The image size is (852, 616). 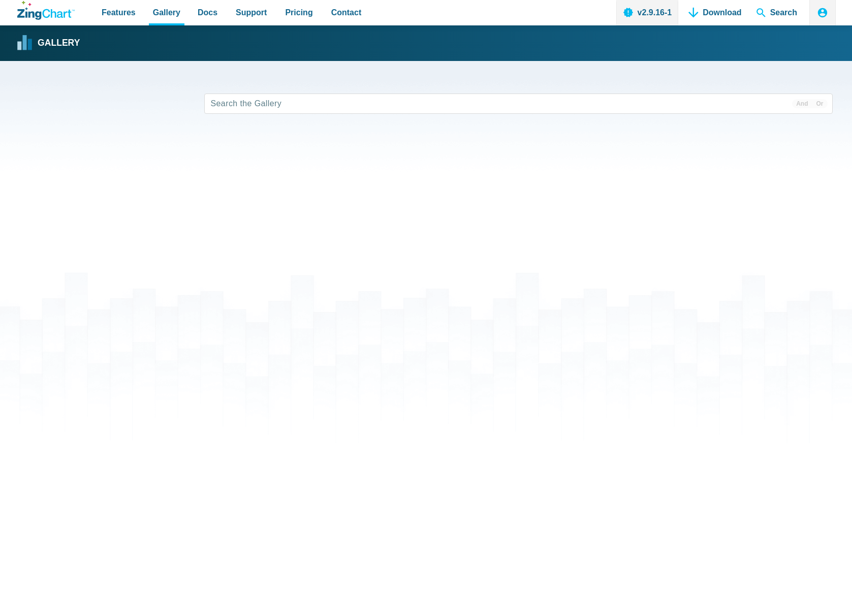 I want to click on a: Gallery, so click(x=48, y=43).